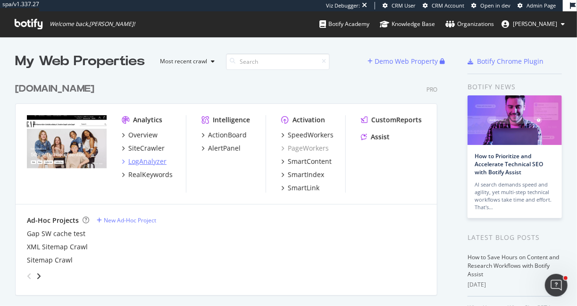  I want to click on div: Botify news, so click(515, 87).